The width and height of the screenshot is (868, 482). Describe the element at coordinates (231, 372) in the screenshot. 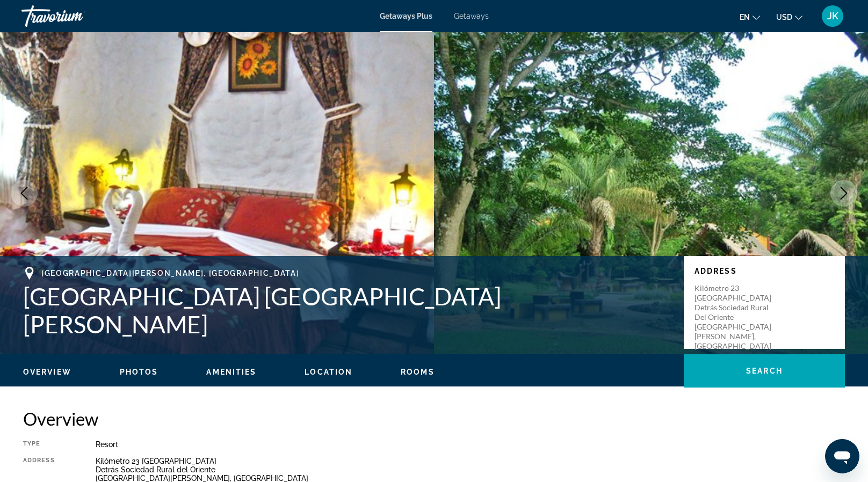

I see `button: Amenities` at that location.